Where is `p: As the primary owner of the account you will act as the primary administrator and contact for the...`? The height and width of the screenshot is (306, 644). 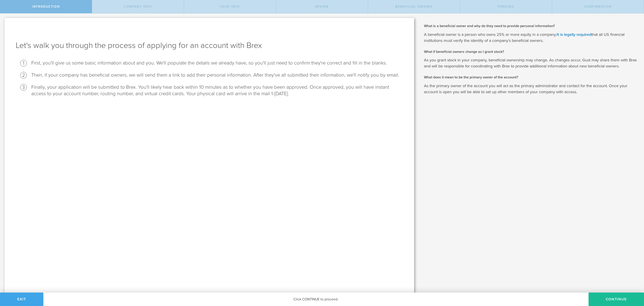
p: As the primary owner of the account you will act as the primary administrator and contact for the... is located at coordinates (531, 89).